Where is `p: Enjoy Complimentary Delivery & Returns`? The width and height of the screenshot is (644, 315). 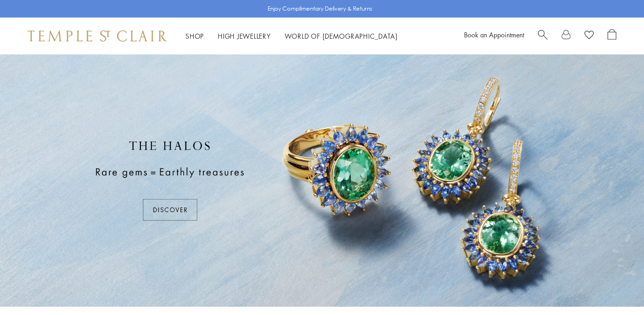 p: Enjoy Complimentary Delivery & Returns is located at coordinates (319, 9).